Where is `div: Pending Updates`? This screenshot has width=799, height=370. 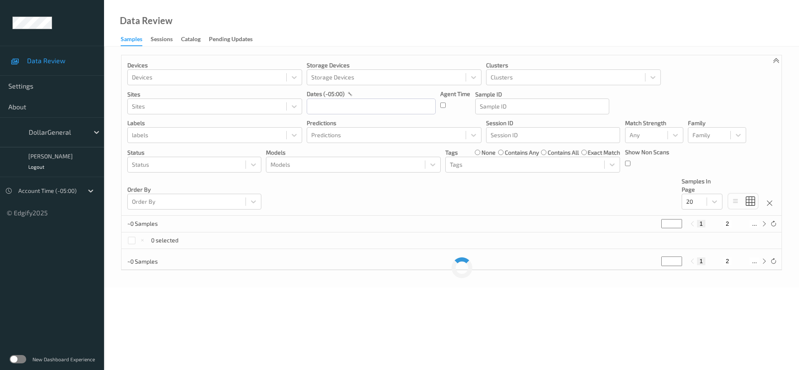
div: Pending Updates is located at coordinates (231, 40).